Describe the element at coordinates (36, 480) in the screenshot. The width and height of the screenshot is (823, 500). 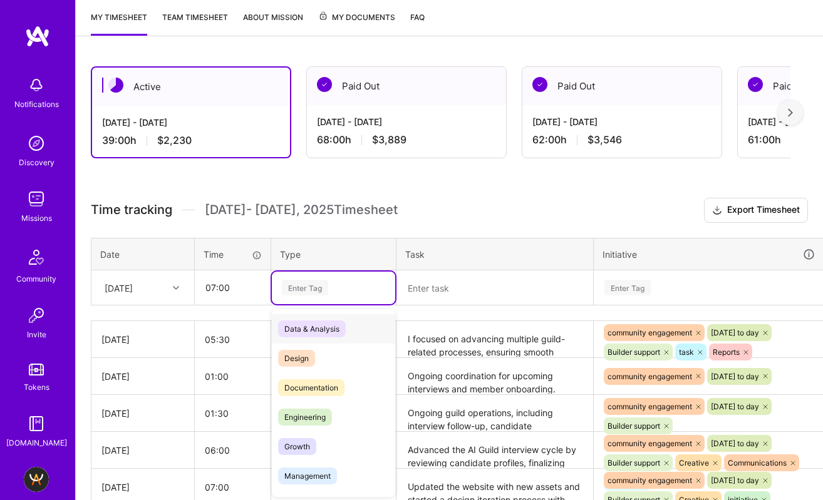
I see `img: A.Team - Grow A.Team's Community & Demand` at that location.